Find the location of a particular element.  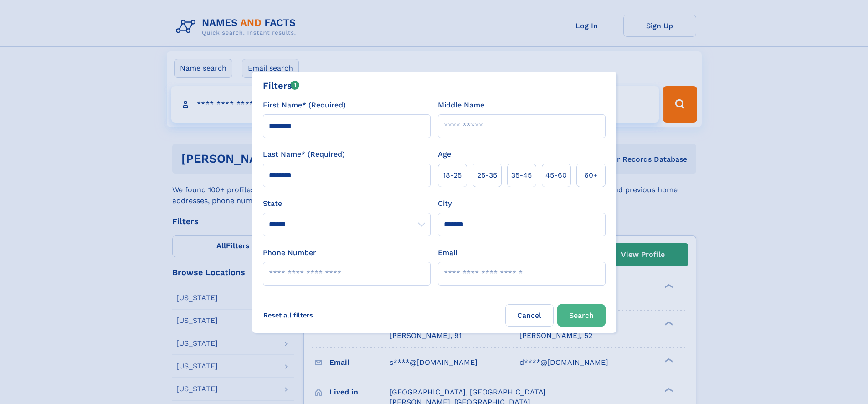

label: Middle Name is located at coordinates (461, 105).